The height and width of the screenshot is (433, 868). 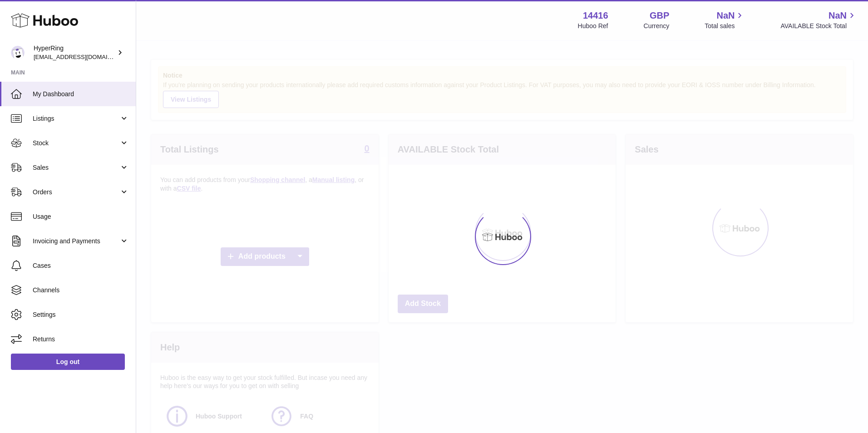 What do you see at coordinates (725, 26) in the screenshot?
I see `span: Total sales` at bounding box center [725, 26].